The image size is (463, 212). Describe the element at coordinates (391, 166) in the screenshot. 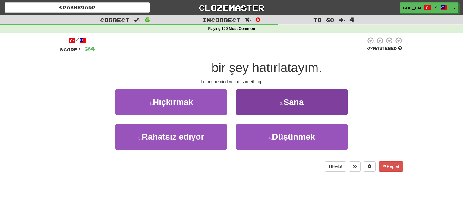

I see `button: Report` at that location.